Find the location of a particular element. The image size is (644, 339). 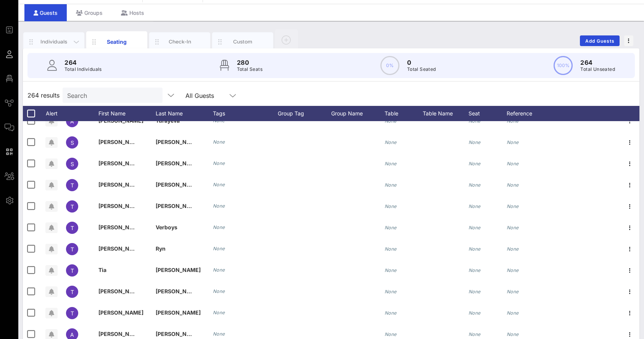

p: 0 is located at coordinates (422, 62).